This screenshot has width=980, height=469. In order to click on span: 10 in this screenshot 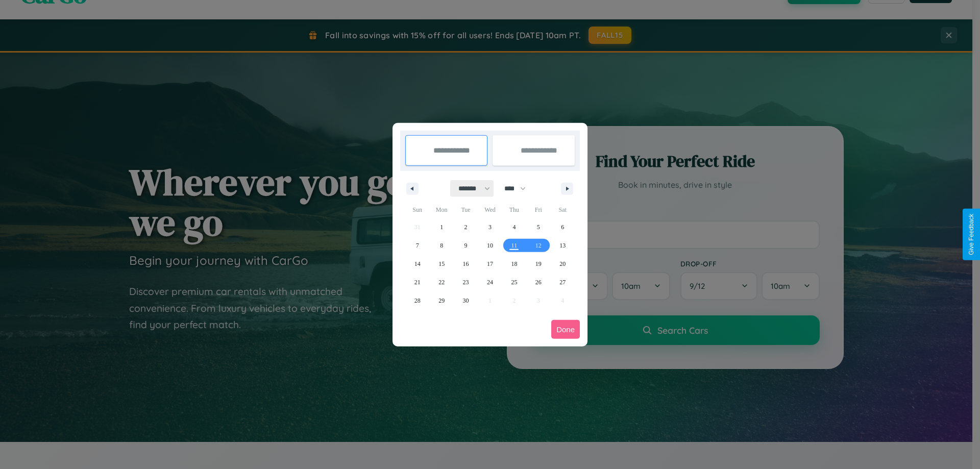, I will do `click(490, 245)`.